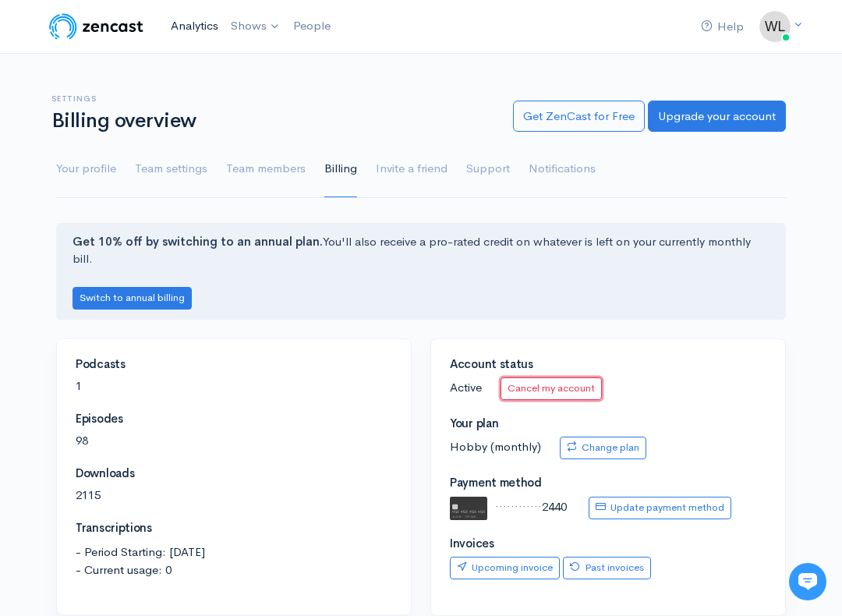 The width and height of the screenshot is (842, 616). Describe the element at coordinates (659, 507) in the screenshot. I see `a: Update payment method` at that location.